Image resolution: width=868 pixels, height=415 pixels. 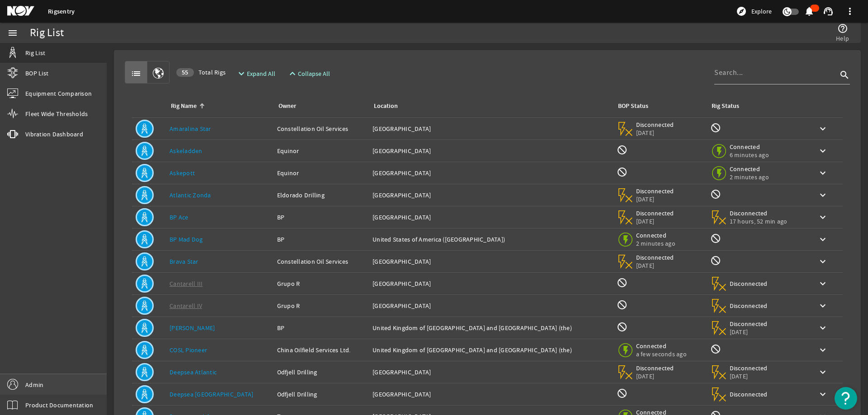 I want to click on a: Amaralina Star, so click(x=190, y=128).